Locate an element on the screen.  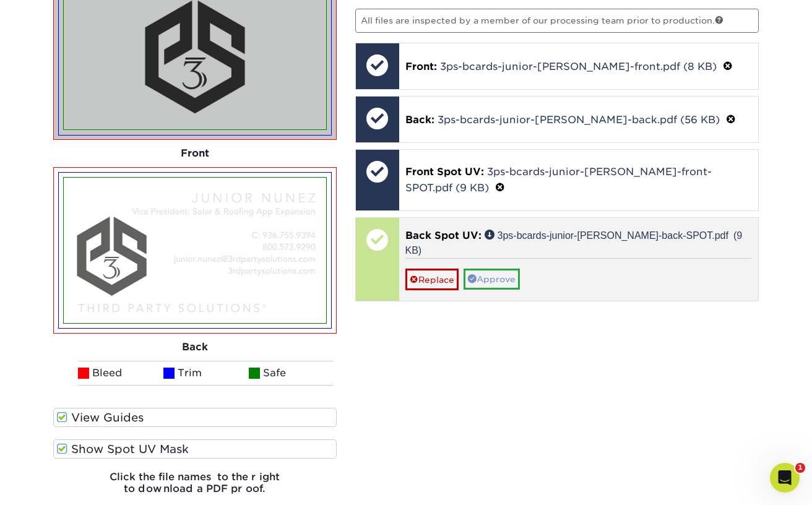
a: Replace is located at coordinates (432, 279).